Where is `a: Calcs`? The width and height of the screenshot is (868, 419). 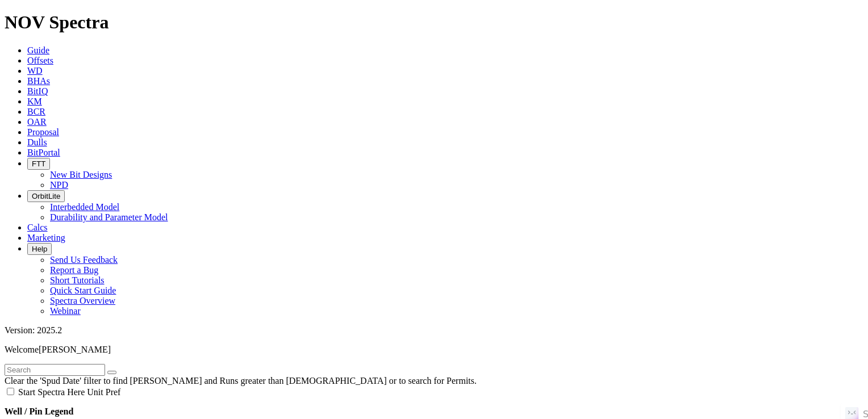 a: Calcs is located at coordinates (37, 227).